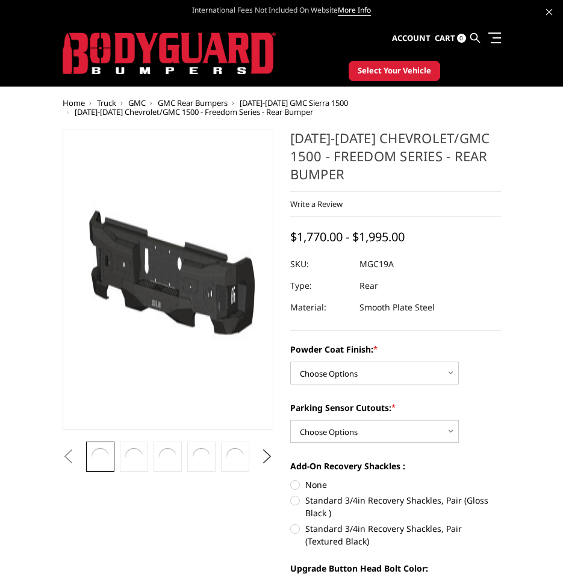 This screenshot has height=580, width=563. I want to click on dd: MGC19A, so click(376, 264).